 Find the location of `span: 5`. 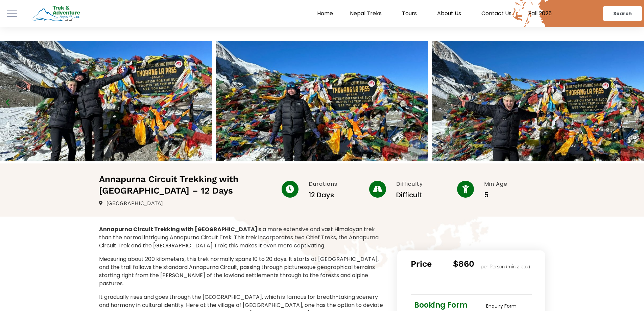

span: 5 is located at coordinates (486, 195).